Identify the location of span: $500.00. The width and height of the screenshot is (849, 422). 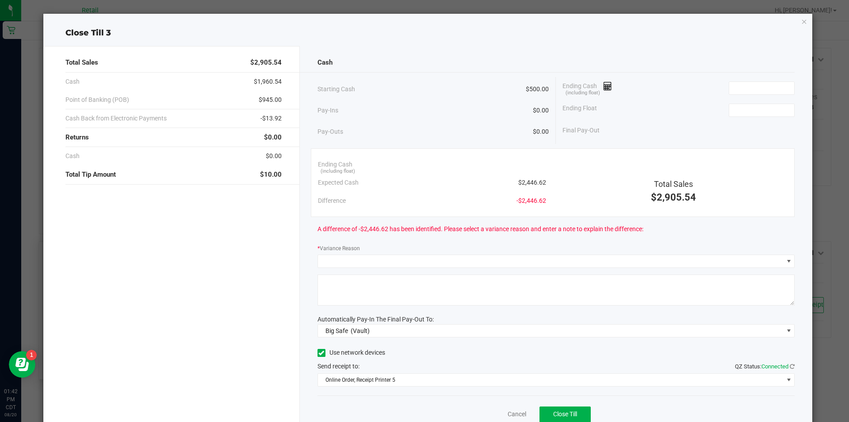
(537, 89).